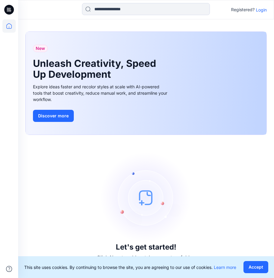 The image size is (274, 278). What do you see at coordinates (146, 257) in the screenshot?
I see `p: Click New to add a style or create a folder.` at bounding box center [146, 257].